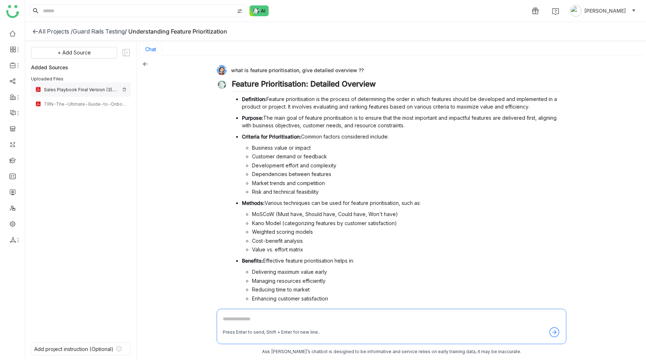 This screenshot has width=646, height=360. I want to click on div: Guard Rails Testing, so click(99, 31).